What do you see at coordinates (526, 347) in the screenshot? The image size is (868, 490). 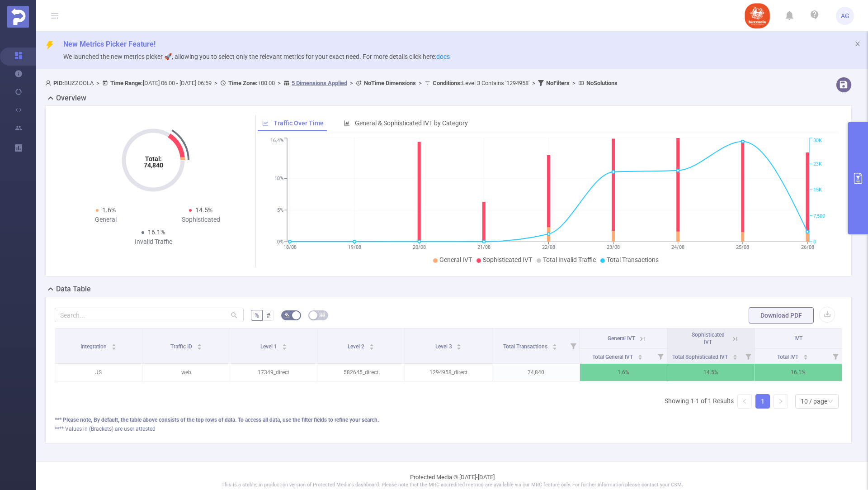 I see `span: Total Transactions` at bounding box center [526, 347].